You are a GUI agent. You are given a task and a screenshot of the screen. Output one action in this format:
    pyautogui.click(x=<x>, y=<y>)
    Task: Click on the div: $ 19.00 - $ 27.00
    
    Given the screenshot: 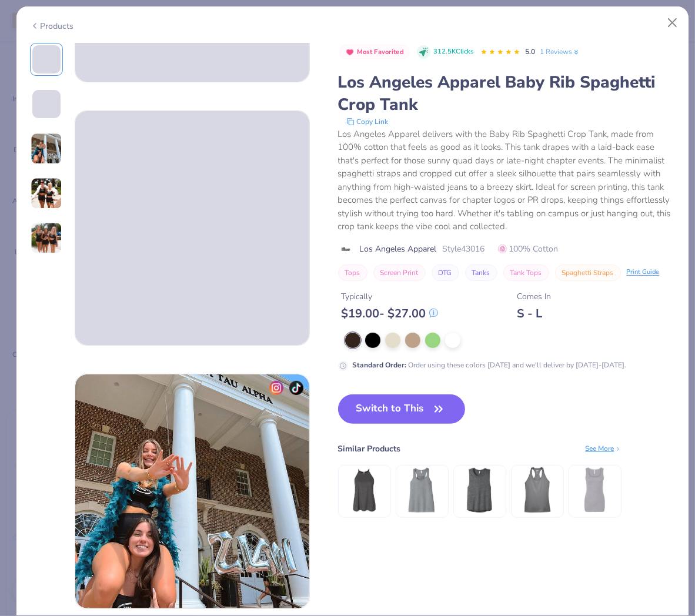 What is the action you would take?
    pyautogui.click(x=390, y=313)
    